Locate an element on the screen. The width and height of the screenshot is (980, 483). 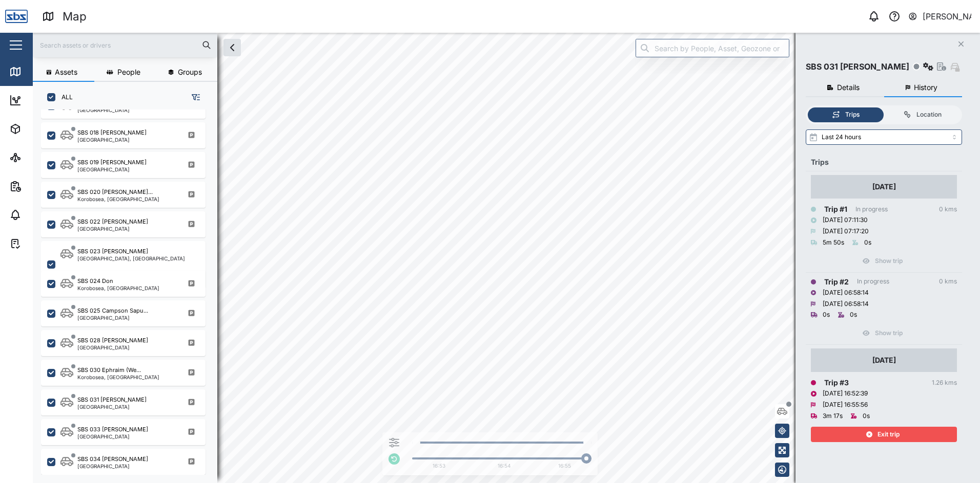
div: Tasks is located at coordinates (40, 244).